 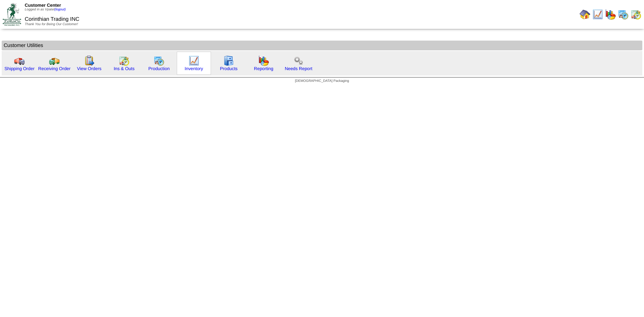 I want to click on a: Production, so click(x=159, y=68).